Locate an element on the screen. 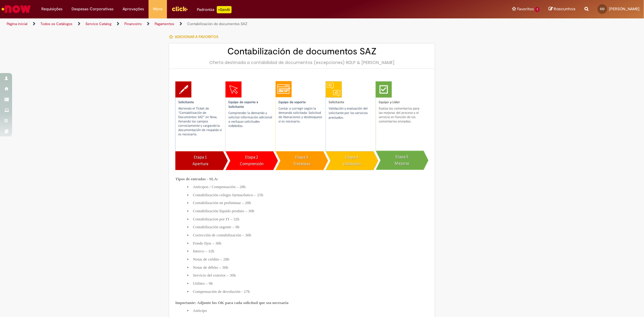 The height and width of the screenshot is (317, 644). span: Contabilización urgente – 9h is located at coordinates (216, 227).